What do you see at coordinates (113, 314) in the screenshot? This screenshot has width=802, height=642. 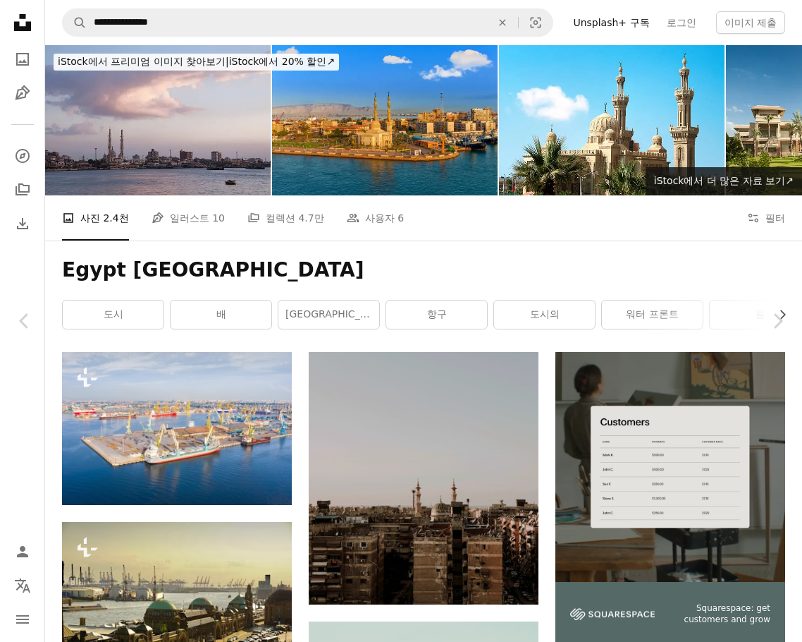 I see `a: 도시` at bounding box center [113, 314].